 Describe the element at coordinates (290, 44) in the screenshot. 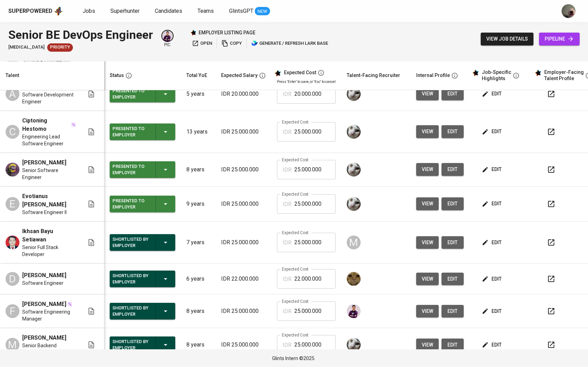

I see `button: lark generate / refresh lark base` at that location.